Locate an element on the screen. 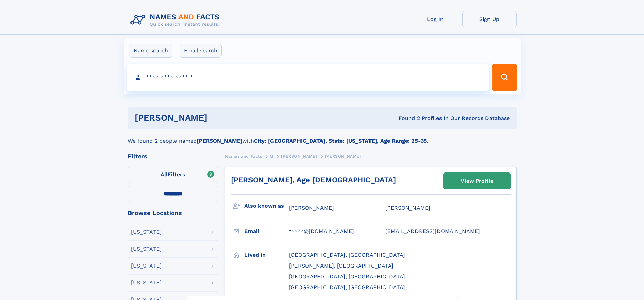 This screenshot has width=644, height=300. img: Logo Names and Facts is located at coordinates (177, 20).